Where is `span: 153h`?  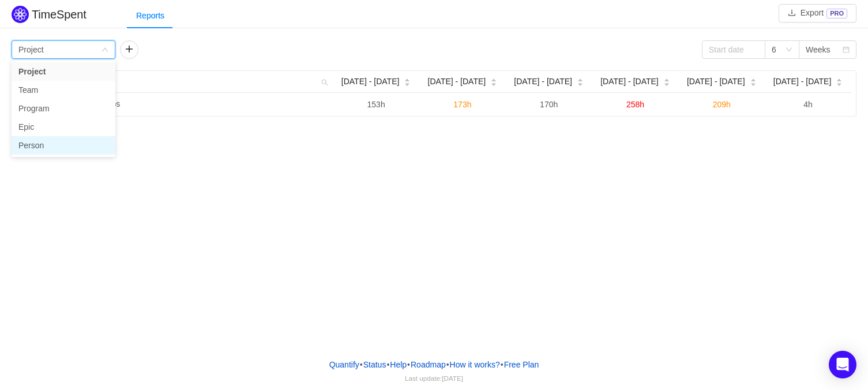 span: 153h is located at coordinates (377, 104).